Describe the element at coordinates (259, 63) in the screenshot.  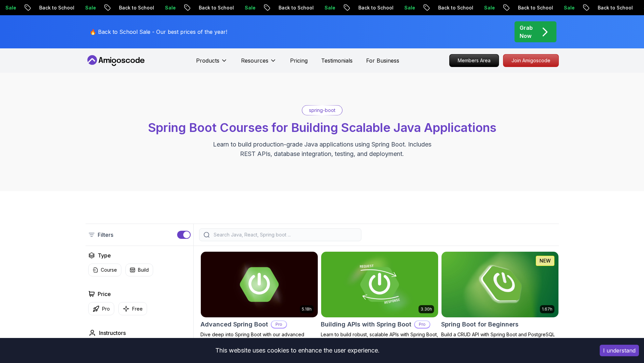
I see `button: Resources` at that location.